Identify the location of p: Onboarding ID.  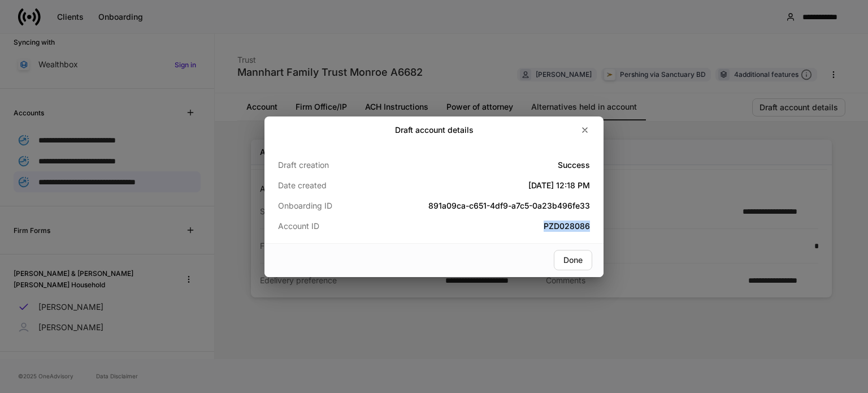
(330, 206).